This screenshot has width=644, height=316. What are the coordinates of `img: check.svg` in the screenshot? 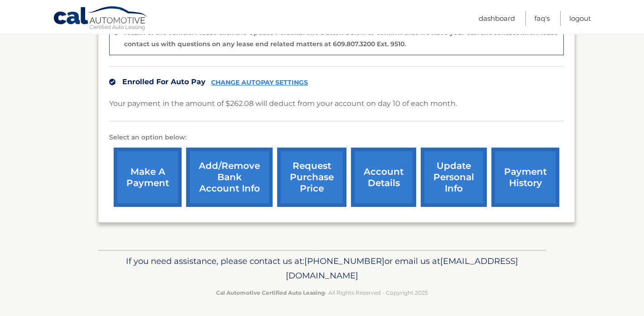 It's located at (112, 82).